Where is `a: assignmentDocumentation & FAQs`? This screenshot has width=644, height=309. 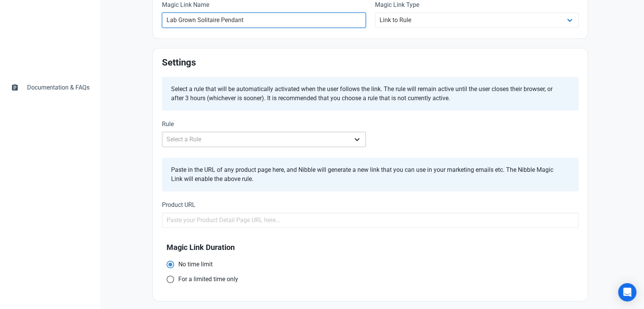 a: assignmentDocumentation & FAQs is located at coordinates (50, 88).